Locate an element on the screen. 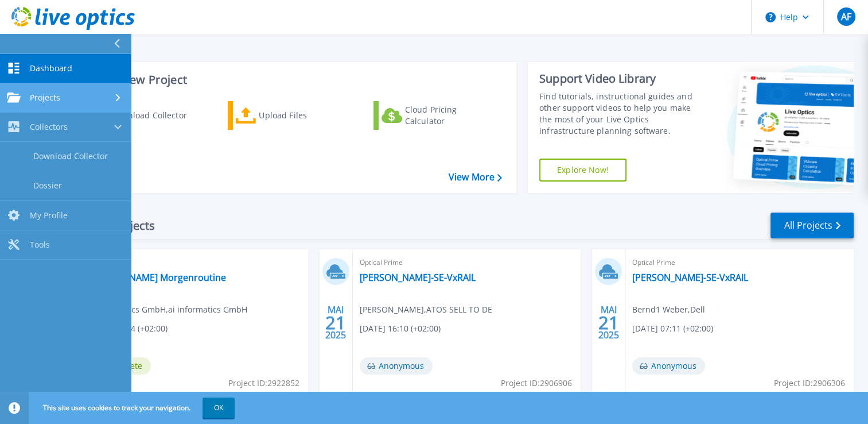  h3: Start a New Project is located at coordinates (291, 80).